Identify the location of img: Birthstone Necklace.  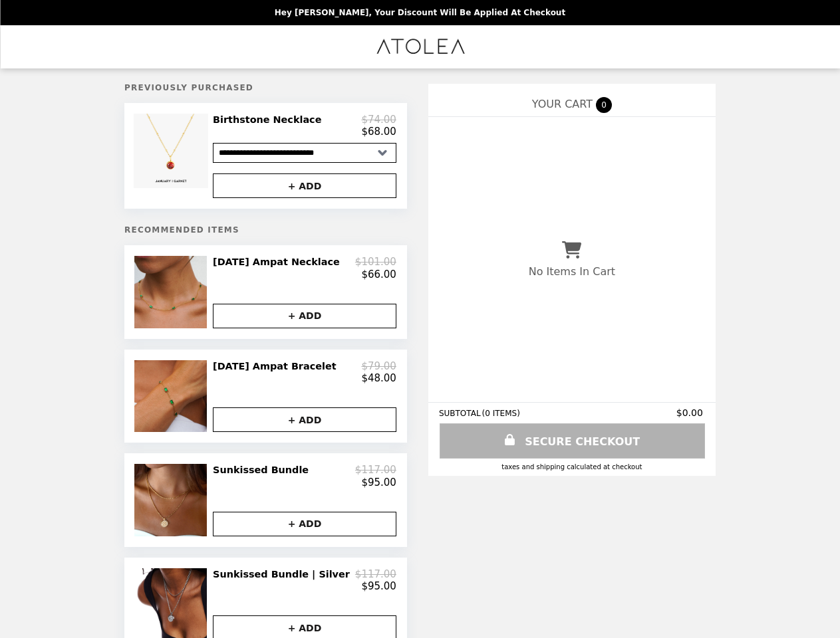
(172, 151).